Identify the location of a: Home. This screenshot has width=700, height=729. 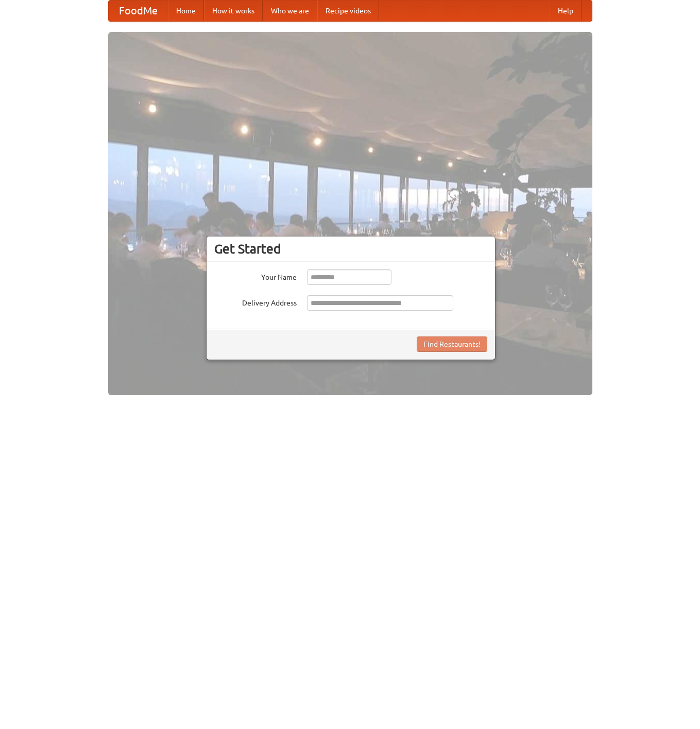
(186, 11).